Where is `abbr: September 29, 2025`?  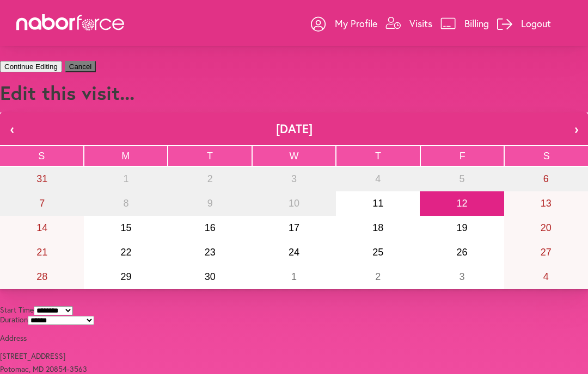
abbr: September 29, 2025 is located at coordinates (126, 277).